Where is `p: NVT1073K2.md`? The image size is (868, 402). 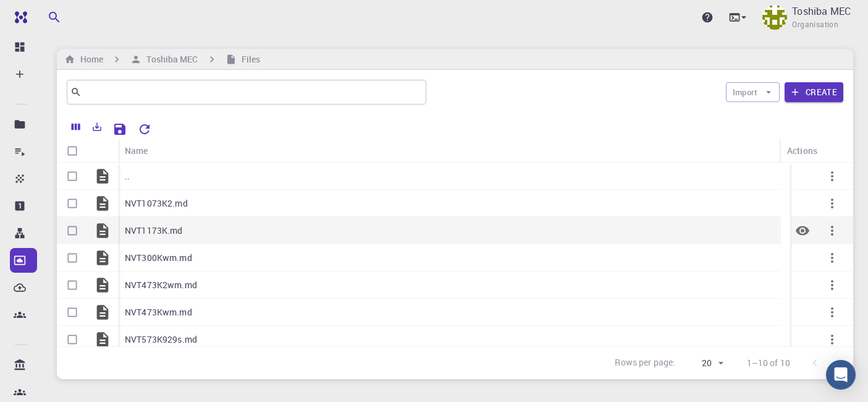
p: NVT1073K2.md is located at coordinates (156, 204).